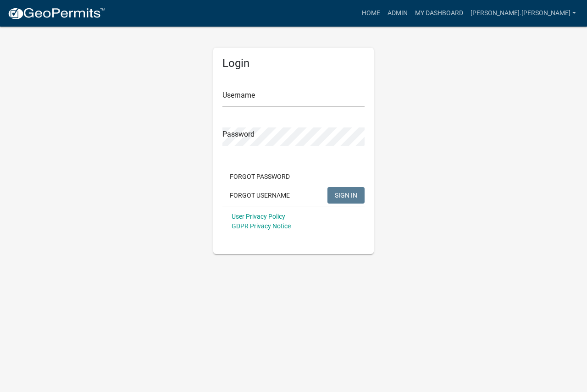 Image resolution: width=587 pixels, height=392 pixels. Describe the element at coordinates (261, 226) in the screenshot. I see `a: GDPR Privacy Notice` at that location.